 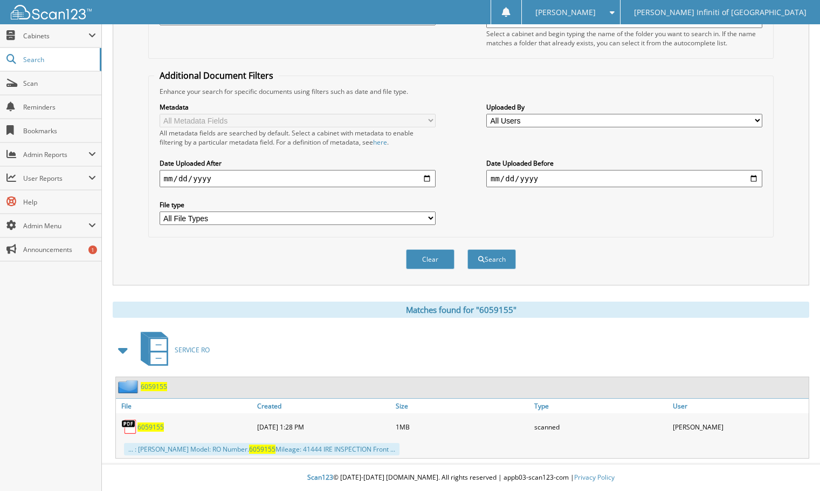 I want to click on a: Created, so click(x=323, y=405).